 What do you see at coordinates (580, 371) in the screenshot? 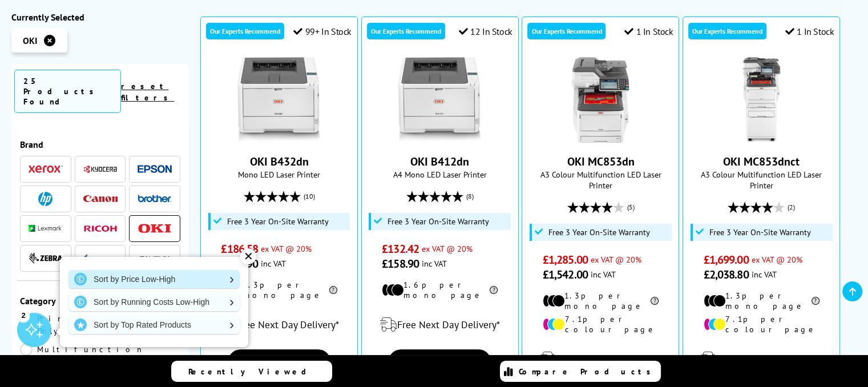
I see `a: Compare Products` at bounding box center [580, 371].